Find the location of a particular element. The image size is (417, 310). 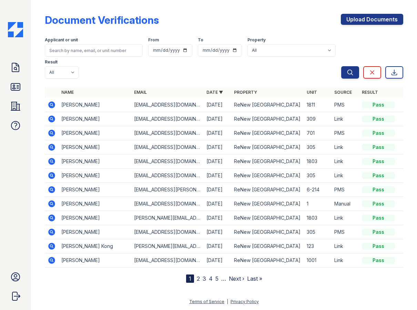

a: Privacy Policy is located at coordinates (245, 301).